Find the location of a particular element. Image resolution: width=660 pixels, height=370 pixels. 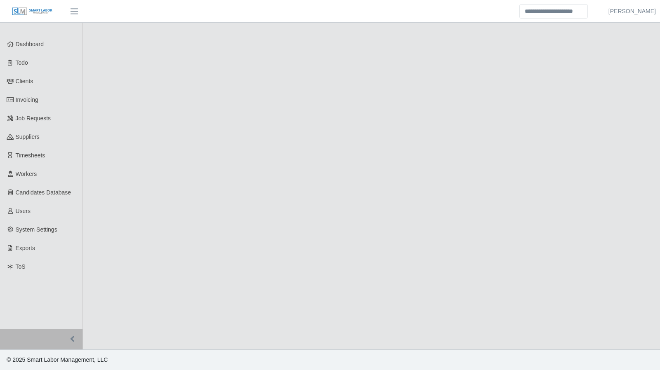

span: Users is located at coordinates (23, 211).